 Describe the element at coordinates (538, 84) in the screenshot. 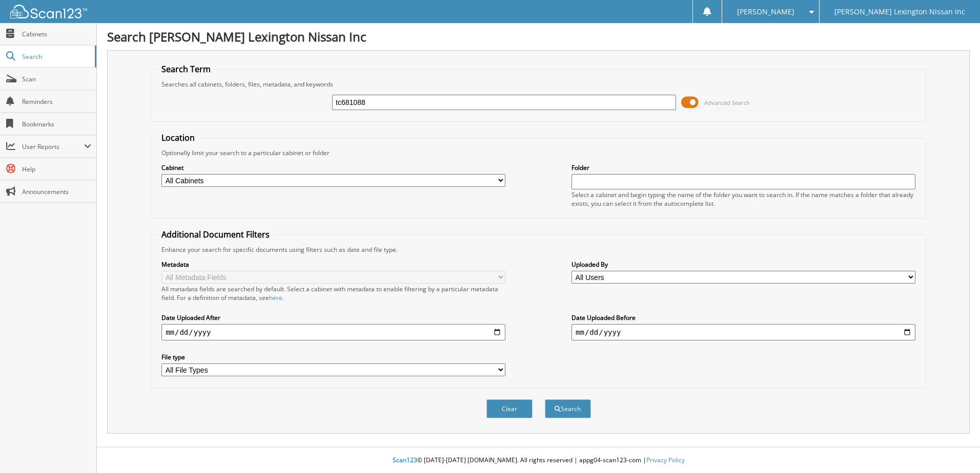

I see `div: Searches all cabinets, folders, files, metadata, and keywords` at that location.